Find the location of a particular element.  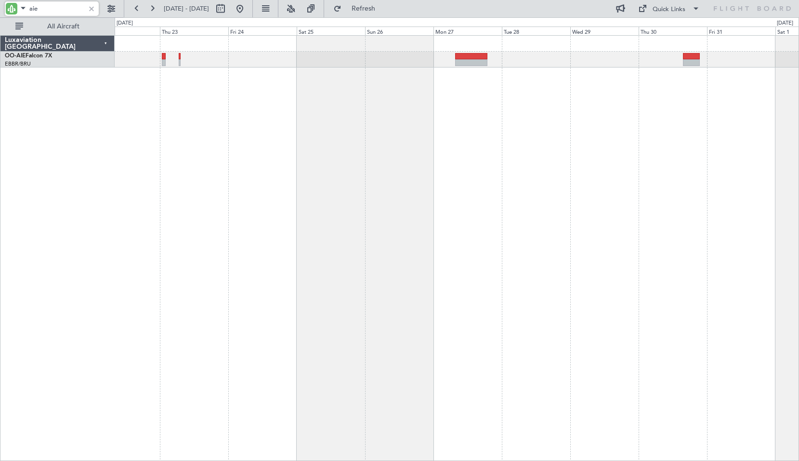

button: Refresh is located at coordinates (358, 9).